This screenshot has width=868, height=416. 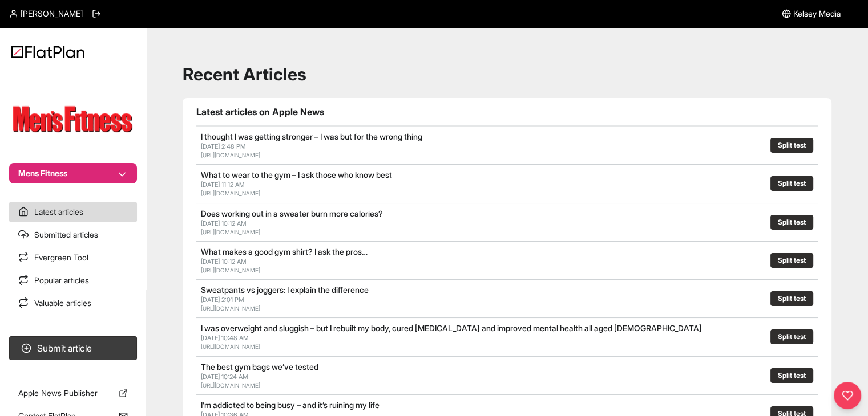 What do you see at coordinates (73, 235) in the screenshot?
I see `a: Submitted articles` at bounding box center [73, 235].